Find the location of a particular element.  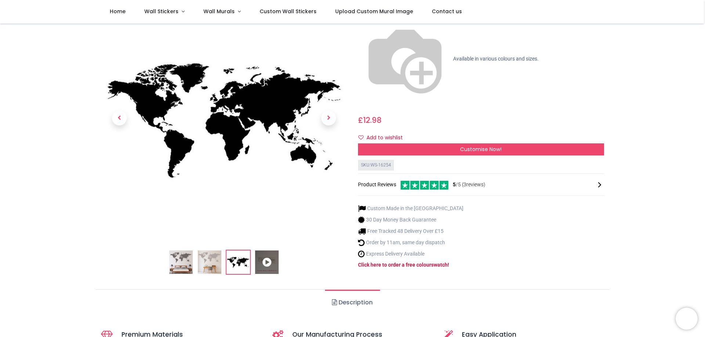

img: WS-16254-02 is located at coordinates (210, 262).